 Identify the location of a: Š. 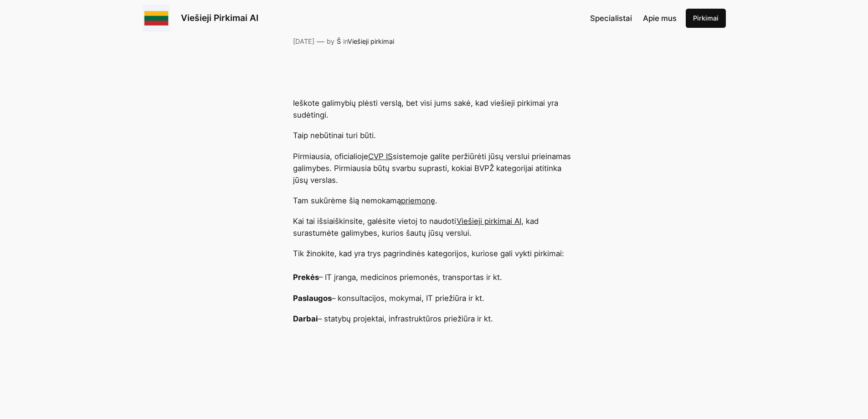
(339, 41).